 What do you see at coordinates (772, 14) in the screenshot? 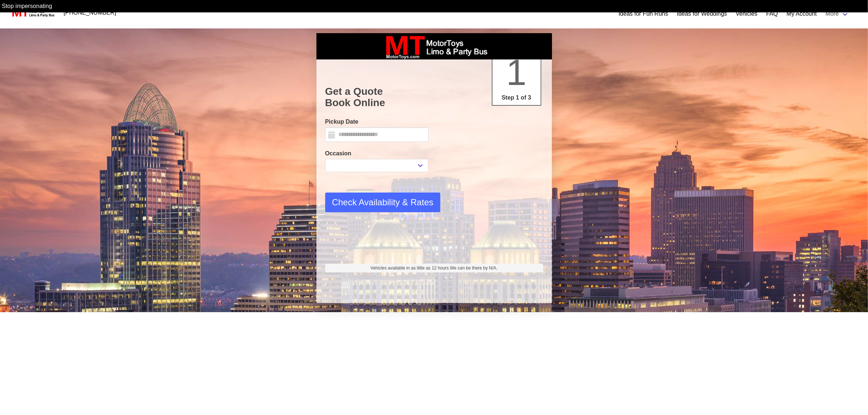
I see `a: FAQ` at bounding box center [772, 14].